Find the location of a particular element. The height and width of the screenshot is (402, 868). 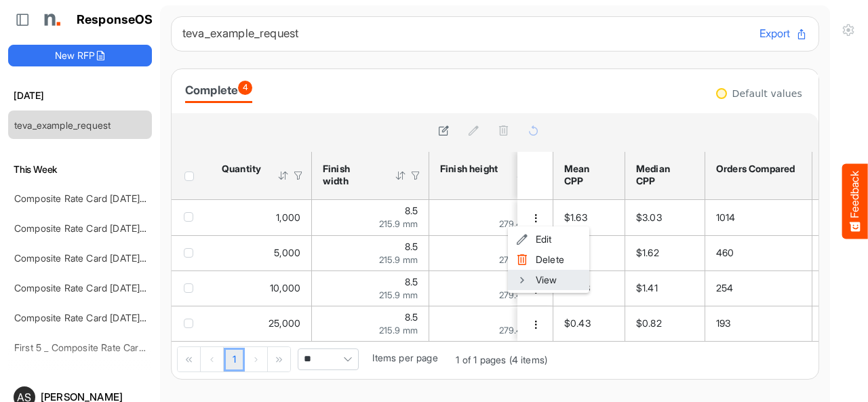

span: 460 is located at coordinates (725, 252).